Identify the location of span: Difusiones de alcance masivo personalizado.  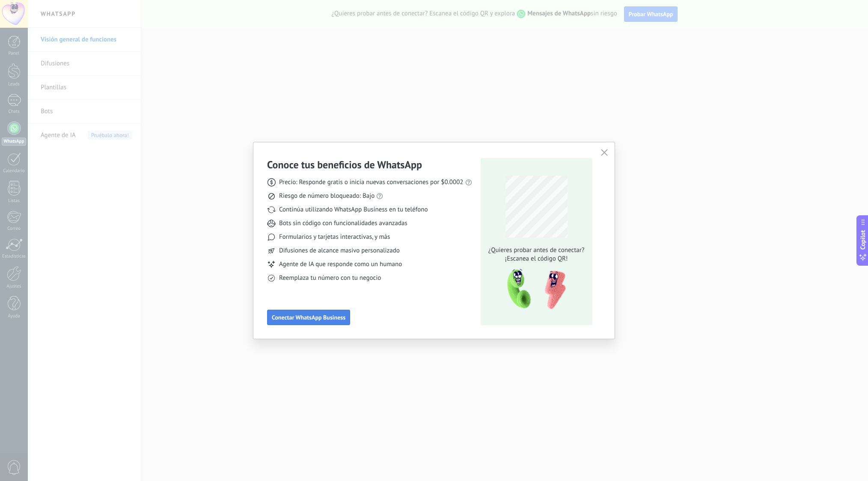
(339, 251).